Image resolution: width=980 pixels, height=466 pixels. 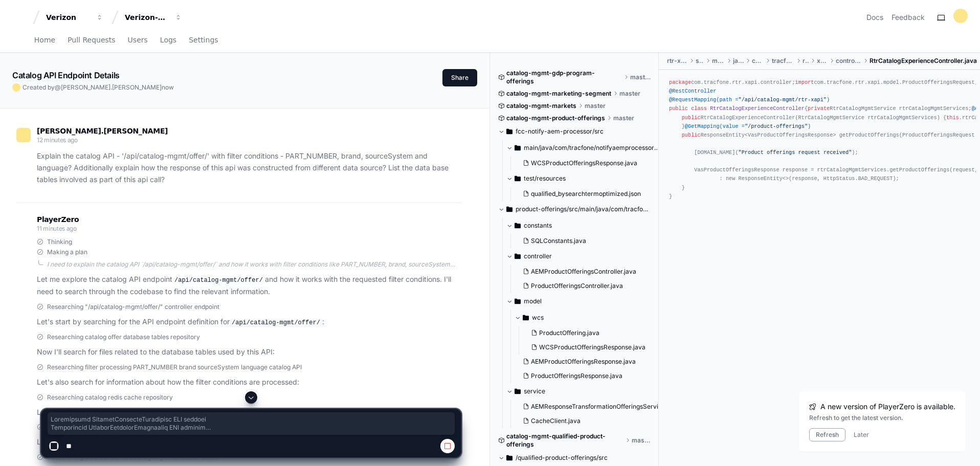 I want to click on button: Share, so click(x=460, y=78).